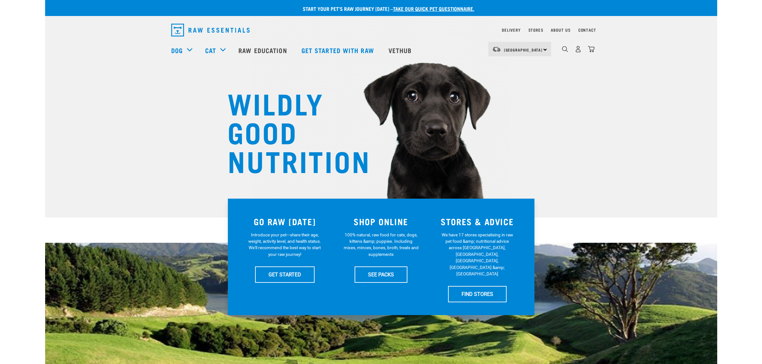 The width and height of the screenshot is (762, 364). What do you see at coordinates (434, 8) in the screenshot?
I see `a: take our quick pet questionnaire.` at bounding box center [434, 8].